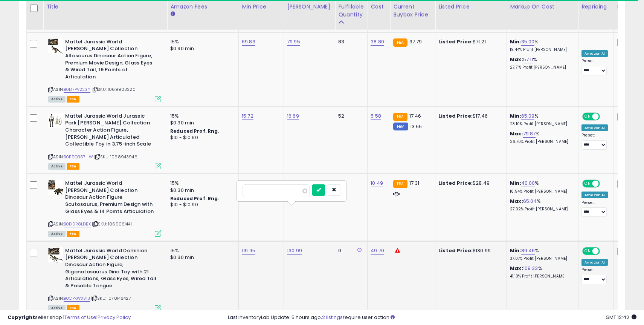  I want to click on small: Amazon Fees., so click(173, 14).